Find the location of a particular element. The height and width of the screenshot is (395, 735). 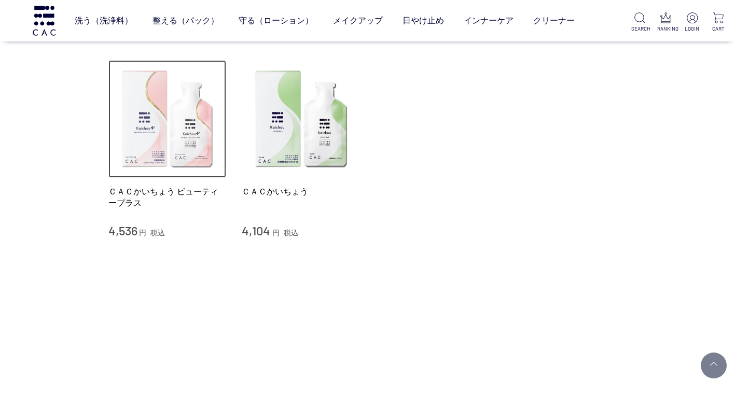

a: SEARCH is located at coordinates (640, 22).